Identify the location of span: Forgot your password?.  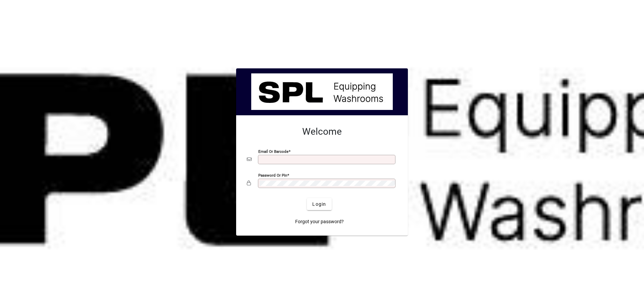
(319, 221).